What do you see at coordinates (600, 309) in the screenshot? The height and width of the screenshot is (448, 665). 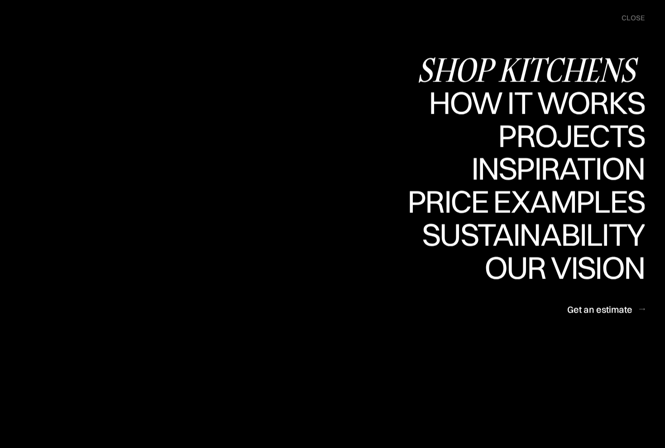 I see `div: Get an estimate` at bounding box center [600, 309].